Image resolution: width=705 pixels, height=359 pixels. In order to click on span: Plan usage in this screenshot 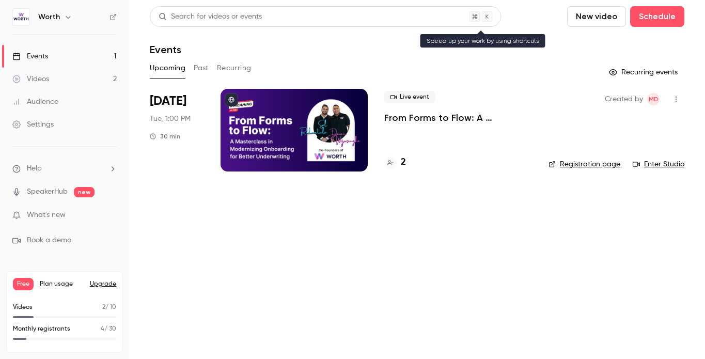, I will do `click(61, 284)`.